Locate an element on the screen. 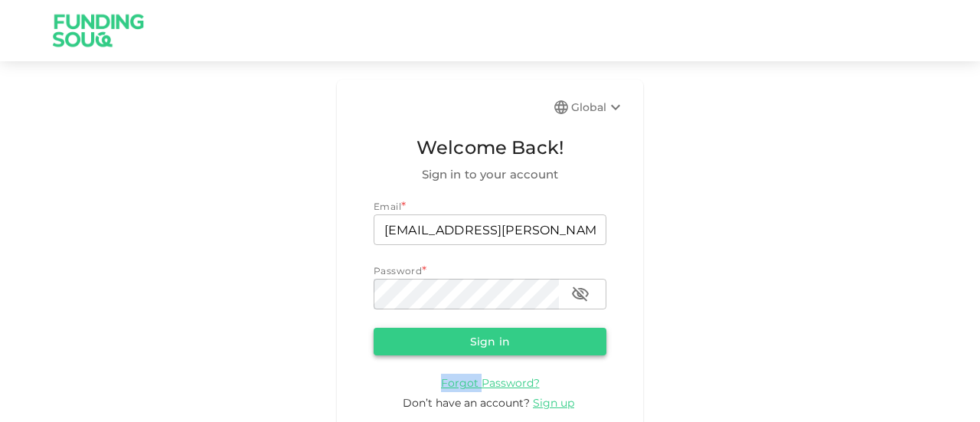  span: Forgot Password? is located at coordinates (490, 383).